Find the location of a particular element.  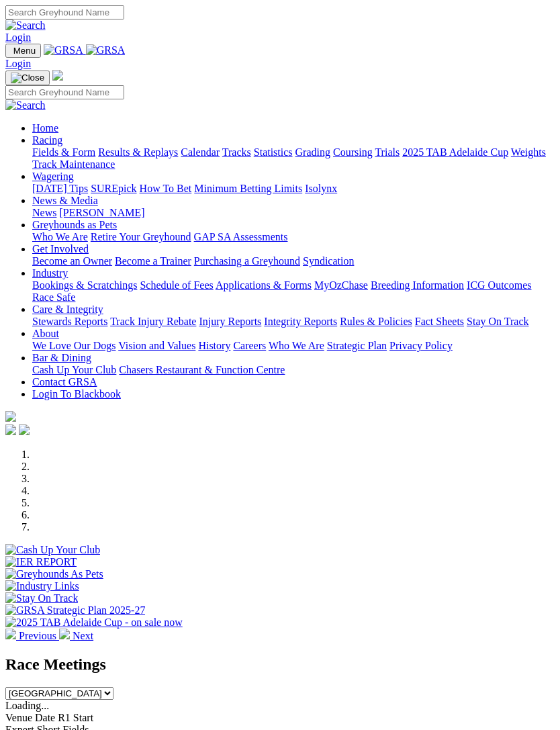

a: Get Involved is located at coordinates (60, 248).